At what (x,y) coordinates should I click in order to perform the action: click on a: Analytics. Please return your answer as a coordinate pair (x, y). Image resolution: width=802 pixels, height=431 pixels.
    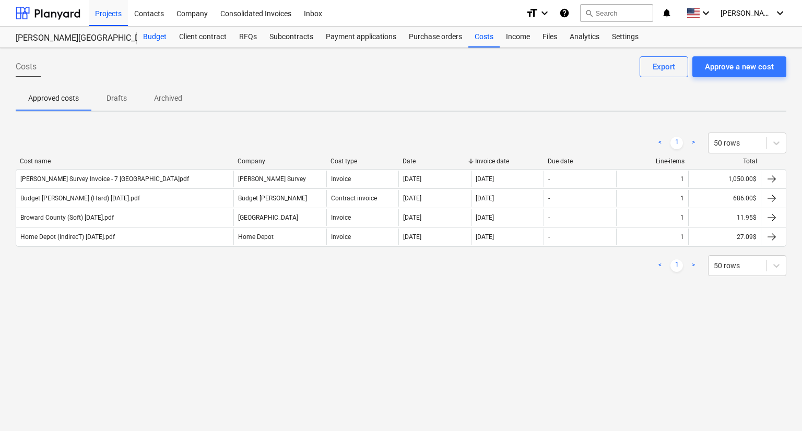
    Looking at the image, I should click on (585, 37).